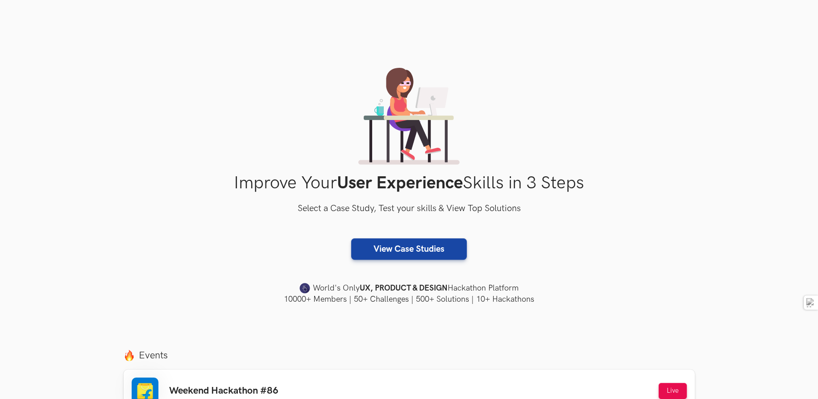  Describe the element at coordinates (409, 116) in the screenshot. I see `img: lady working on laptop` at that location.